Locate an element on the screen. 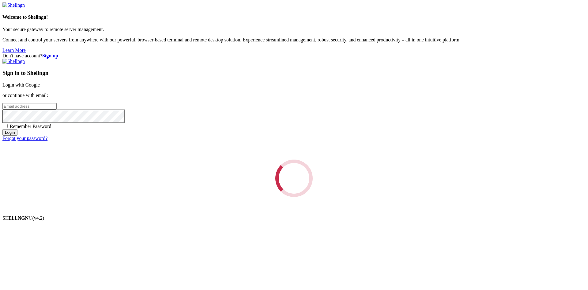  span: Remember Password is located at coordinates (31, 126).